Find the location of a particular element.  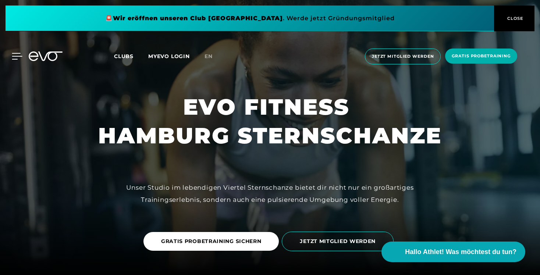

h1: EVO FITNESS HAMBURG STERNSCHANZE is located at coordinates (270, 121).